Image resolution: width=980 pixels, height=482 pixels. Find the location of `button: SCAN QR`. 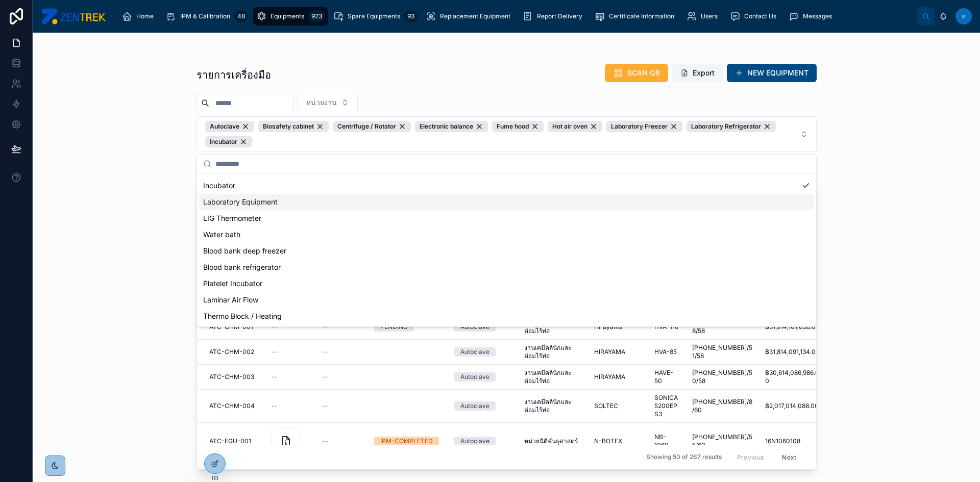

button: SCAN QR is located at coordinates (637, 73).